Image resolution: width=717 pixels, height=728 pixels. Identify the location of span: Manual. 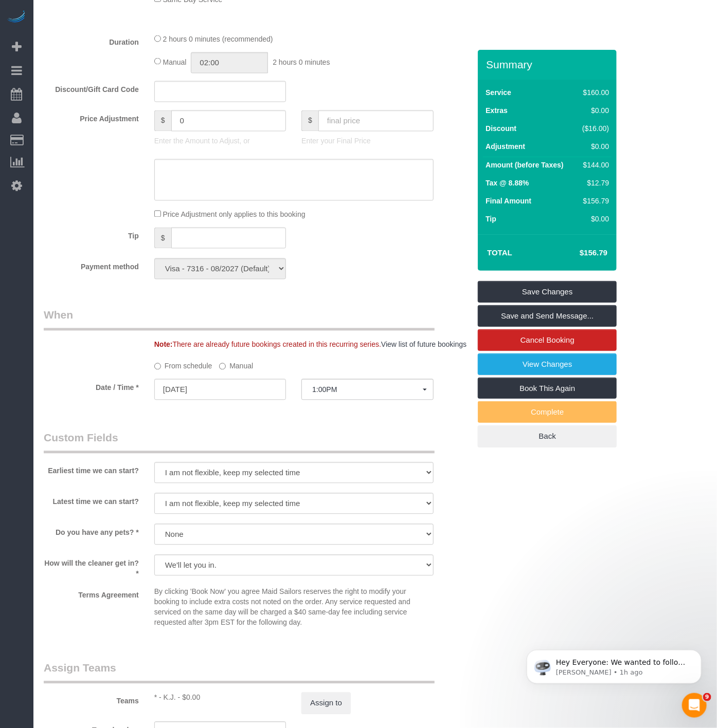
(175, 62).